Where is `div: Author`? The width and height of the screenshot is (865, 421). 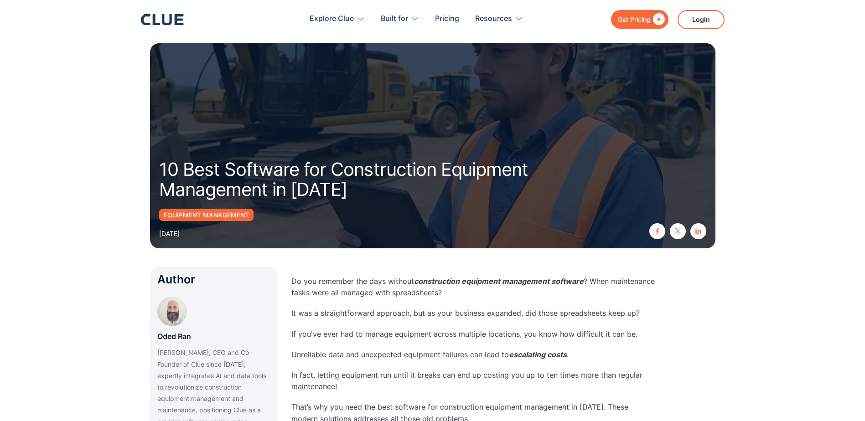 div: Author is located at coordinates (214, 279).